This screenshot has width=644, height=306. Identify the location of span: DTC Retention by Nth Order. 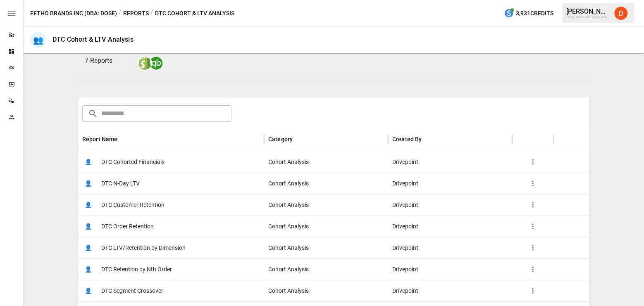
(136, 269).